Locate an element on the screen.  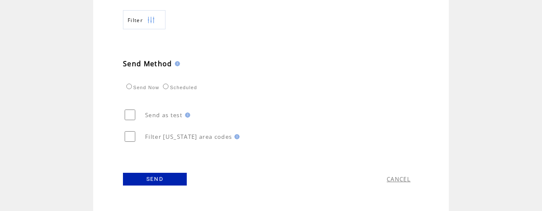
input: Send Now is located at coordinates (129, 86).